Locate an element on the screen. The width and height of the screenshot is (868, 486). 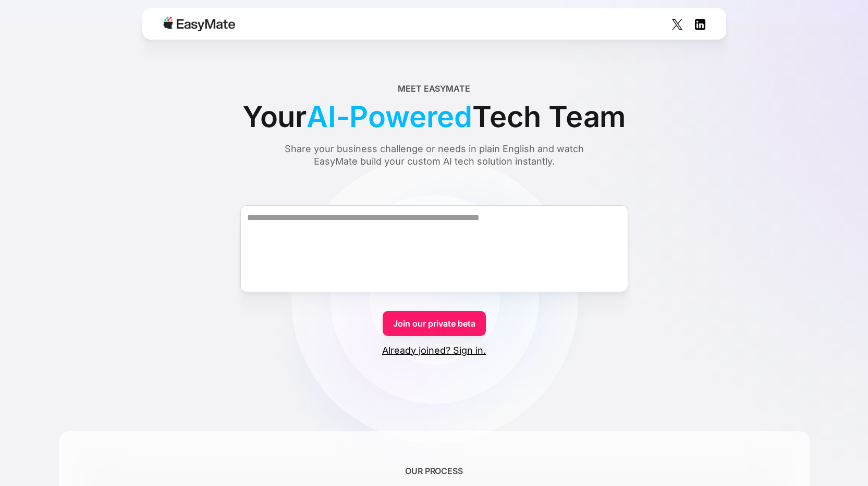
div: Your is located at coordinates (434, 117).